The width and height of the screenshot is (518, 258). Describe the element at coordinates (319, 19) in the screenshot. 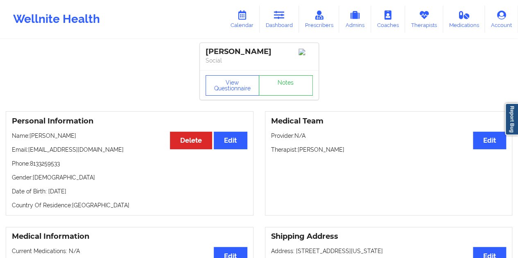

I see `a: Prescribers` at that location.